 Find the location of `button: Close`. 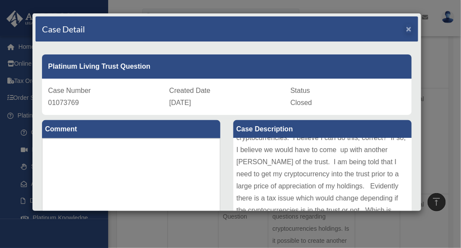

button: Close is located at coordinates (408, 29).